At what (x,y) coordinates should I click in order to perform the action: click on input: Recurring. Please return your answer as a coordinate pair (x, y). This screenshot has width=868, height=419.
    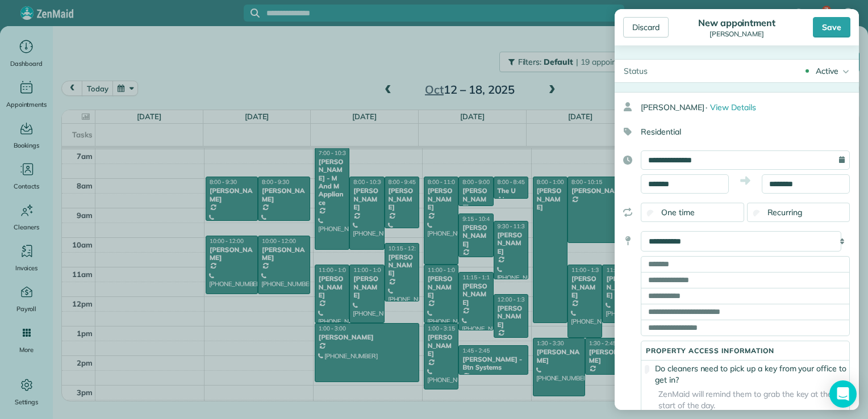
    Looking at the image, I should click on (756, 213).